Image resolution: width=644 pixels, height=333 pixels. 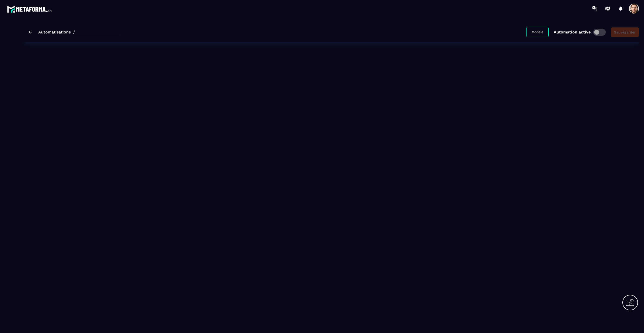 What do you see at coordinates (537, 32) in the screenshot?
I see `button: Modèle` at bounding box center [537, 32].